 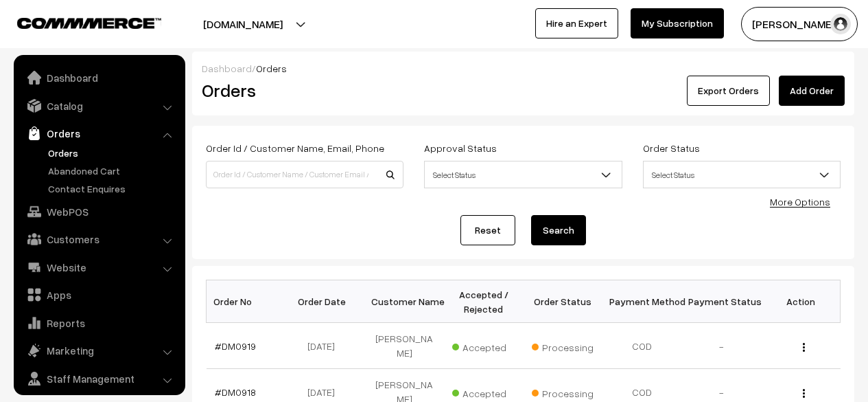 What do you see at coordinates (722, 302) in the screenshot?
I see `th: Payment Status` at bounding box center [722, 302].